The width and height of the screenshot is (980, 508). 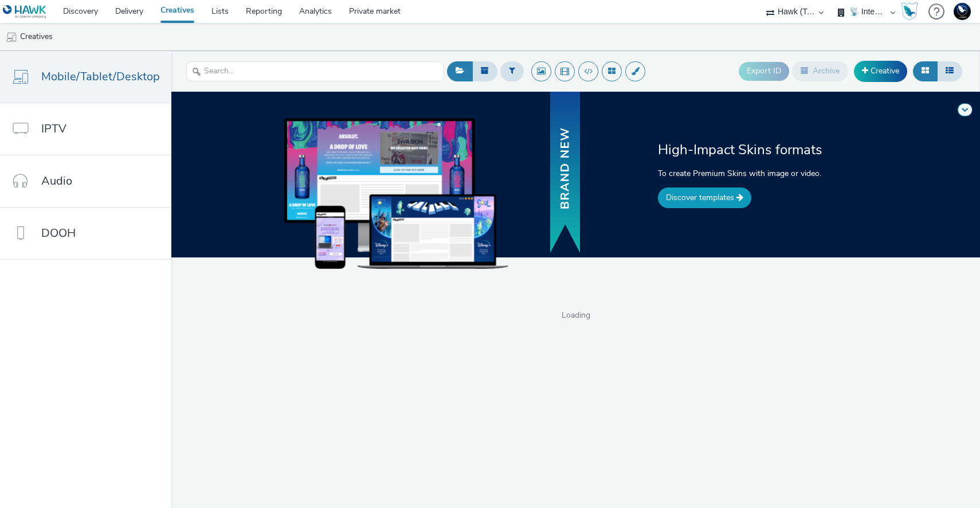 I want to click on h2: High-Impact Skins formats, so click(x=756, y=150).